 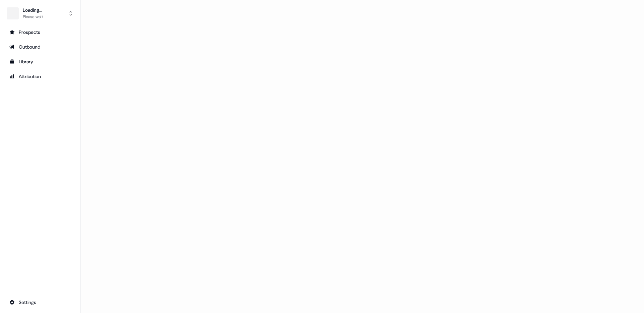 What do you see at coordinates (40, 302) in the screenshot?
I see `a: Go to integrations` at bounding box center [40, 302].